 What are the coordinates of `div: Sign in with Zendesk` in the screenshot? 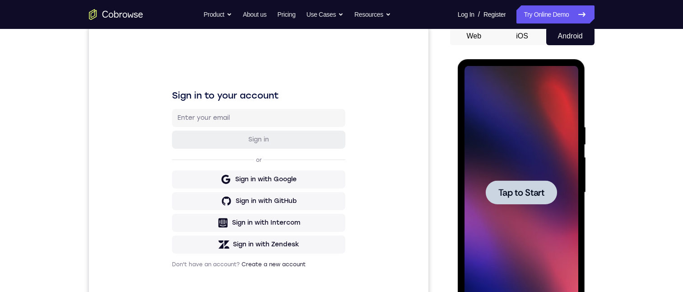 It's located at (177, 217).